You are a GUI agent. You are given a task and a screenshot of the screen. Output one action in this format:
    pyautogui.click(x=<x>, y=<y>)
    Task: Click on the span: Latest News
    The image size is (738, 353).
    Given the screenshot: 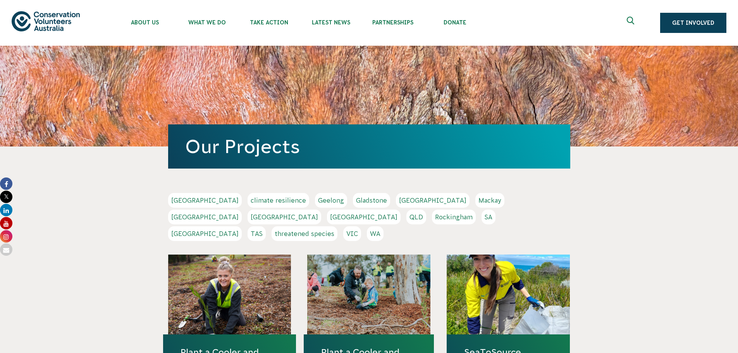 What is the action you would take?
    pyautogui.click(x=331, y=22)
    